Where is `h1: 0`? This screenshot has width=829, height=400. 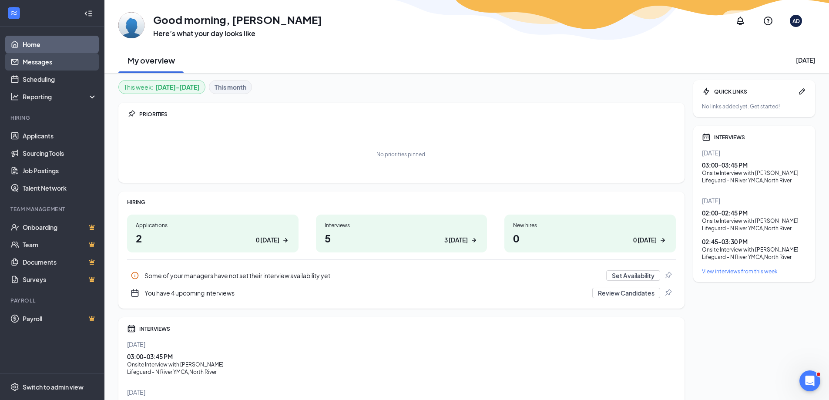
h1: 0 is located at coordinates (590, 238).